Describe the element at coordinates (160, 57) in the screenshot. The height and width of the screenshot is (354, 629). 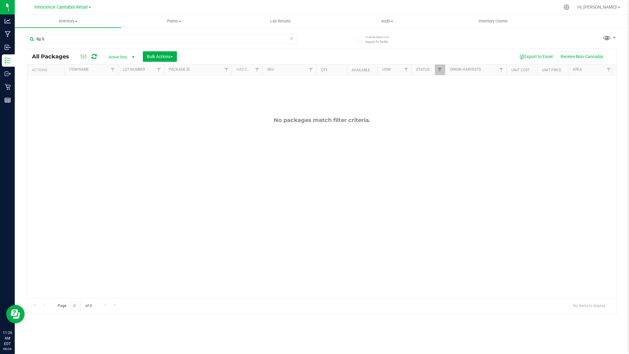
I see `button: Bulk Actions` at that location.